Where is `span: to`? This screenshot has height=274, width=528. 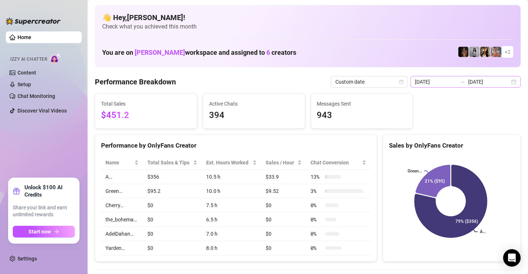
span: to is located at coordinates (462, 82).